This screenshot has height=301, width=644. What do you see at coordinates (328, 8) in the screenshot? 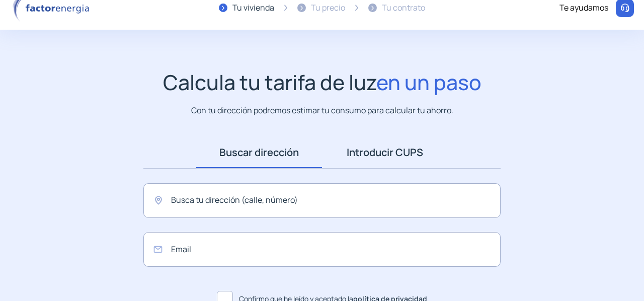
I see `div: Tu precio` at bounding box center [328, 8].